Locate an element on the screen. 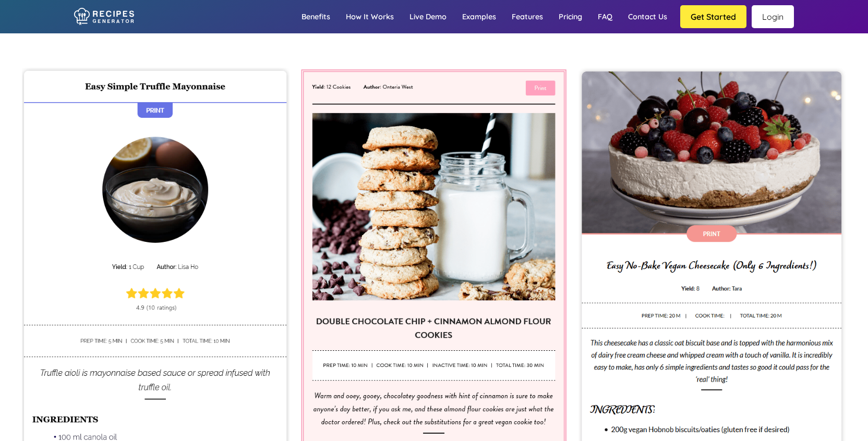 Image resolution: width=868 pixels, height=441 pixels. a: Live demo is located at coordinates (428, 17).